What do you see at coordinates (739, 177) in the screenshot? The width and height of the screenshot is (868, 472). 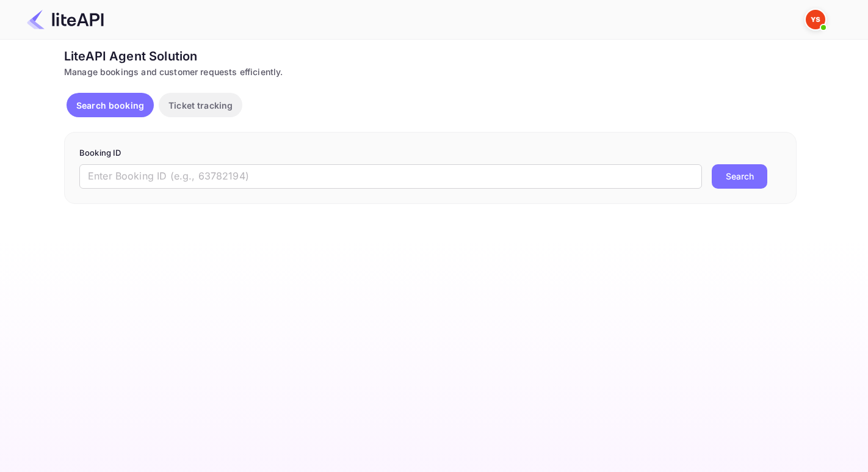 I see `button: Search` at bounding box center [739, 177].